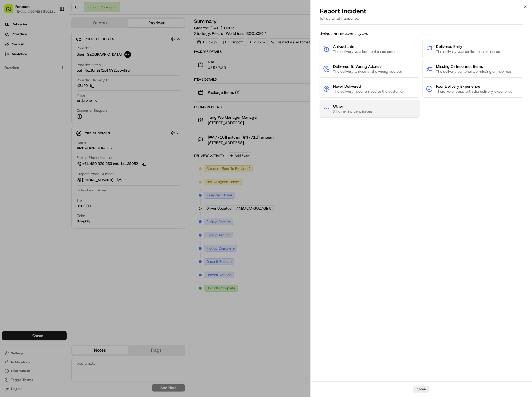 Image resolution: width=532 pixels, height=397 pixels. What do you see at coordinates (23, 127) in the screenshot?
I see `a: 📗Knowledge Base` at bounding box center [23, 127].